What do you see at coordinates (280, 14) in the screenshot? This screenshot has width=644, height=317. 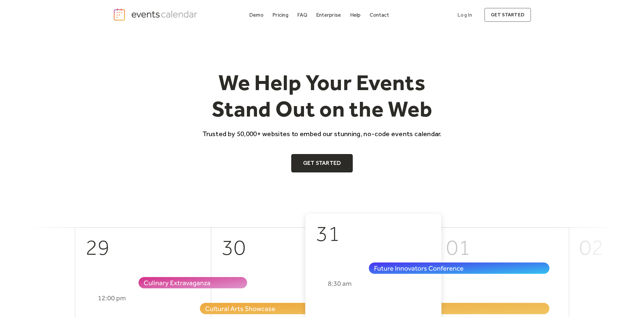 I see `a: Pricing` at bounding box center [280, 14].